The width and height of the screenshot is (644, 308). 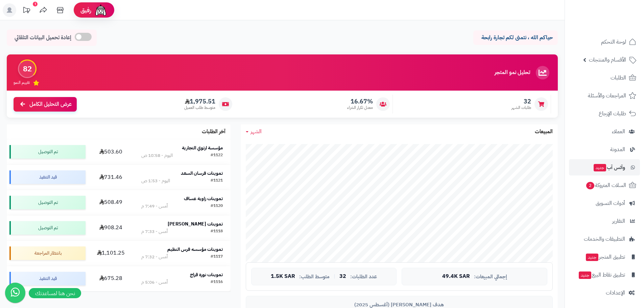 I want to click on h3: آخر الطلبات, so click(x=214, y=132).